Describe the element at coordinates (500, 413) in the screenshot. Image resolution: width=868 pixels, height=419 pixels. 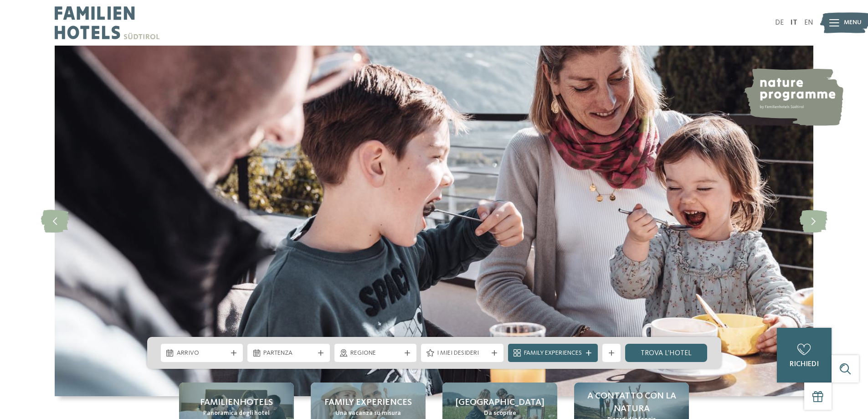
I see `span: Da scoprire` at that location.